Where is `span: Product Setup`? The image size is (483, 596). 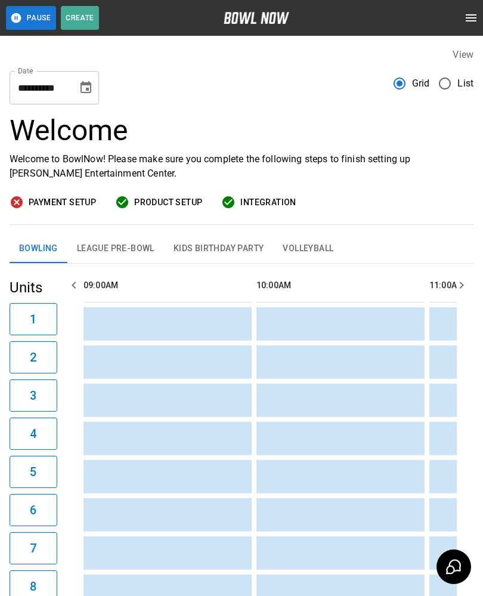
span: Product Setup is located at coordinates (168, 202).